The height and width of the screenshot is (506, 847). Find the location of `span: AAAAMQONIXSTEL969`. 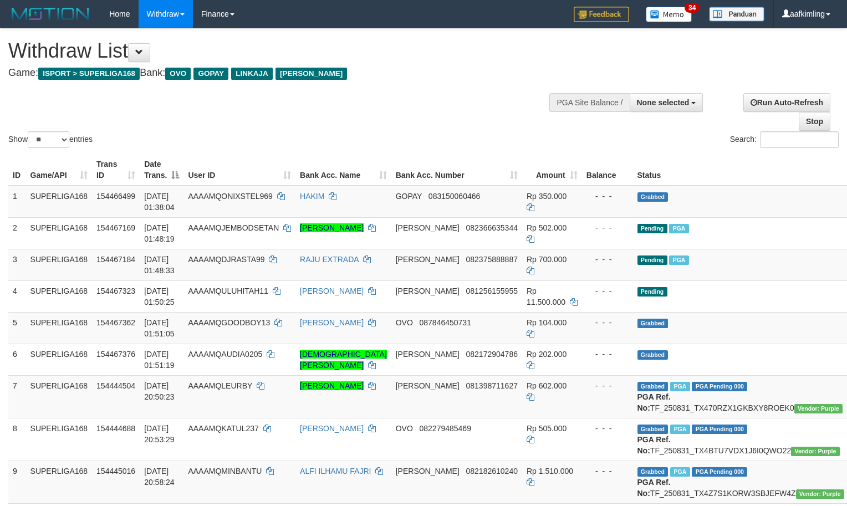

span: AAAAMQONIXSTEL969 is located at coordinates (230, 196).